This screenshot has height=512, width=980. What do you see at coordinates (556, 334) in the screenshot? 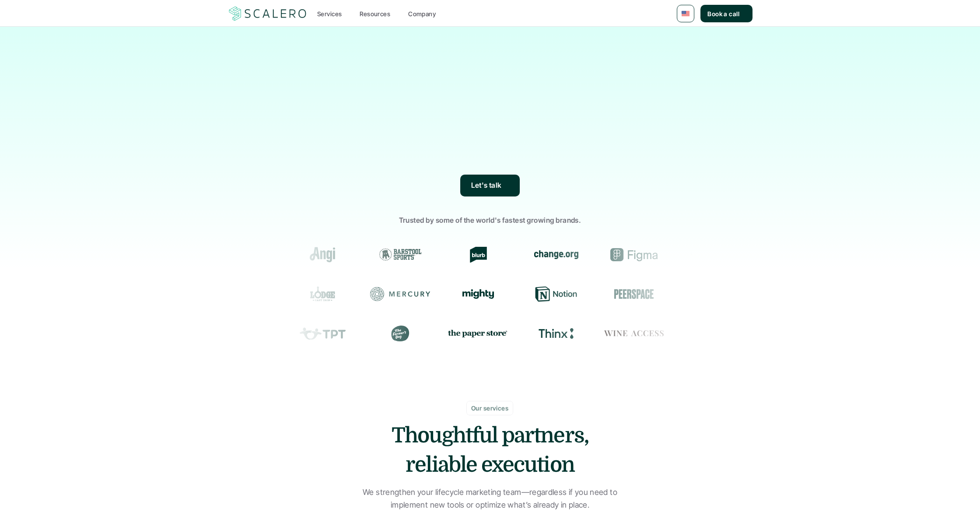
I see `div: Thinx` at bounding box center [556, 334].